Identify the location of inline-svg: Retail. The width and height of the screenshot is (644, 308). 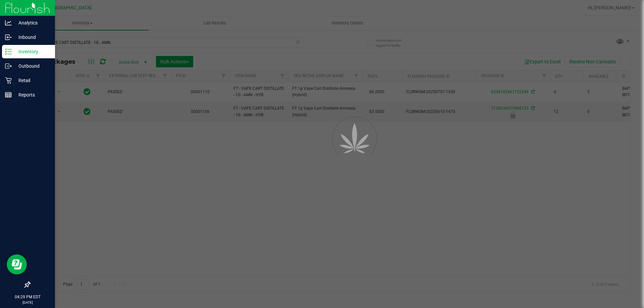
(9, 81).